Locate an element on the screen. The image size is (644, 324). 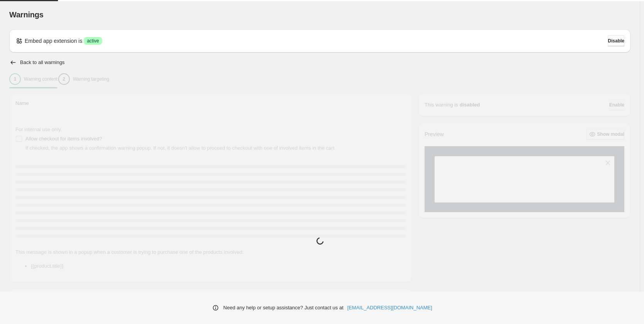
h2: Back to all warnings is located at coordinates (42, 63).